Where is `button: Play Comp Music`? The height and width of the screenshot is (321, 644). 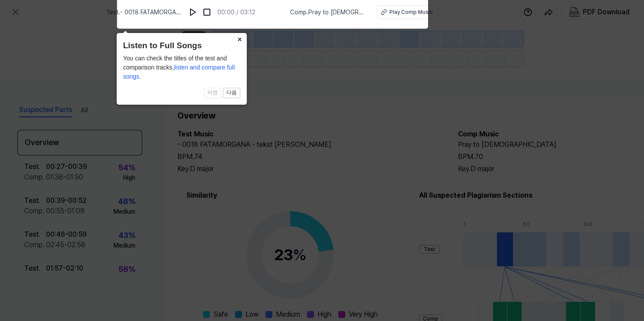
button: Play Comp Music is located at coordinates (407, 12).